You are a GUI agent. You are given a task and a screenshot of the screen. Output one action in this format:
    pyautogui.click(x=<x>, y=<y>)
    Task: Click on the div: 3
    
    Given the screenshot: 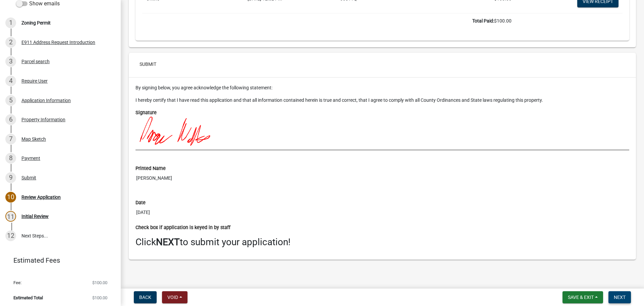 What is the action you would take?
    pyautogui.click(x=11, y=62)
    